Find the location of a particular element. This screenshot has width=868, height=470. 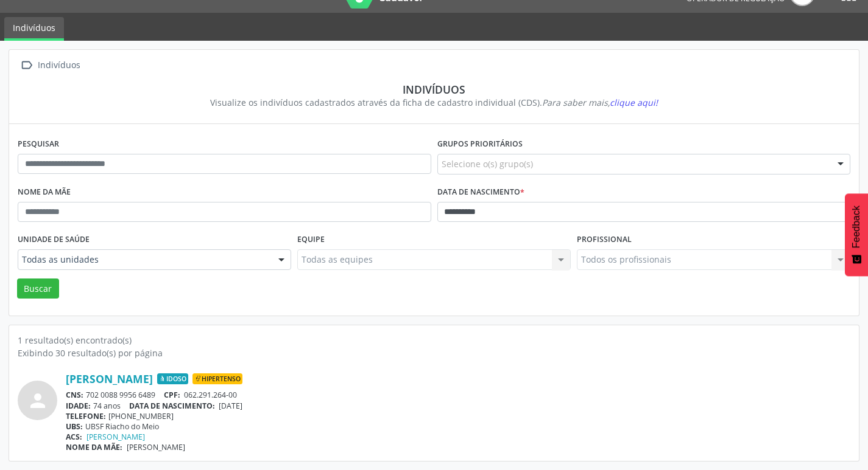

span: NOME DA MÃE: is located at coordinates (94, 447).